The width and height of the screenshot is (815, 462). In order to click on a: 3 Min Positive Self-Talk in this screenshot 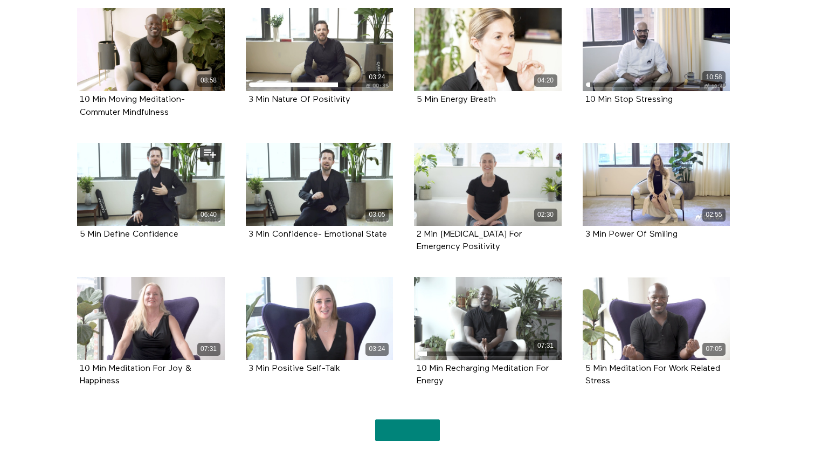, I will do `click(294, 368)`.